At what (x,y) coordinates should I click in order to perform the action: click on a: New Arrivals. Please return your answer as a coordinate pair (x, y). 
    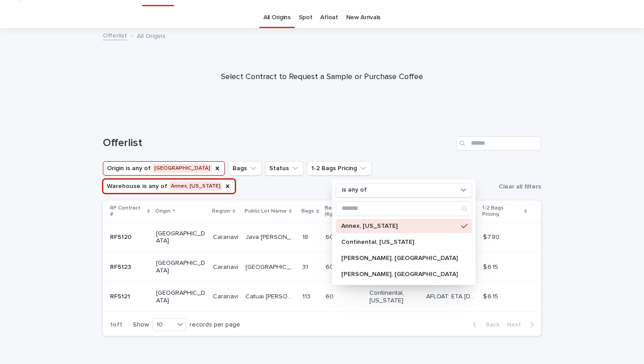
    Looking at the image, I should click on (363, 17).